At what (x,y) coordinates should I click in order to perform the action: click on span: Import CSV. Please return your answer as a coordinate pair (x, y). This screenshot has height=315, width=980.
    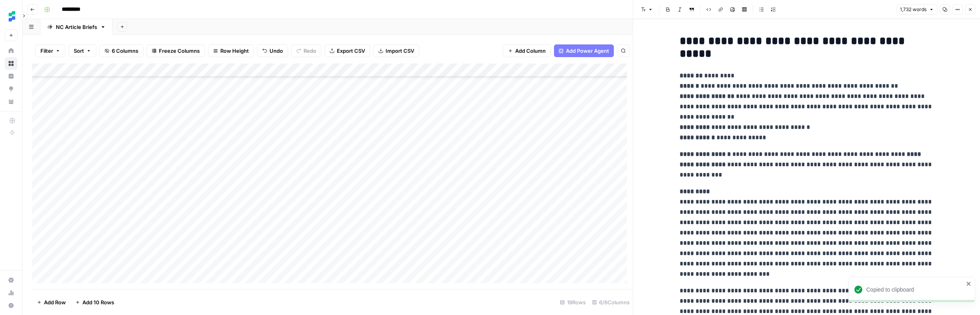
    Looking at the image, I should click on (400, 51).